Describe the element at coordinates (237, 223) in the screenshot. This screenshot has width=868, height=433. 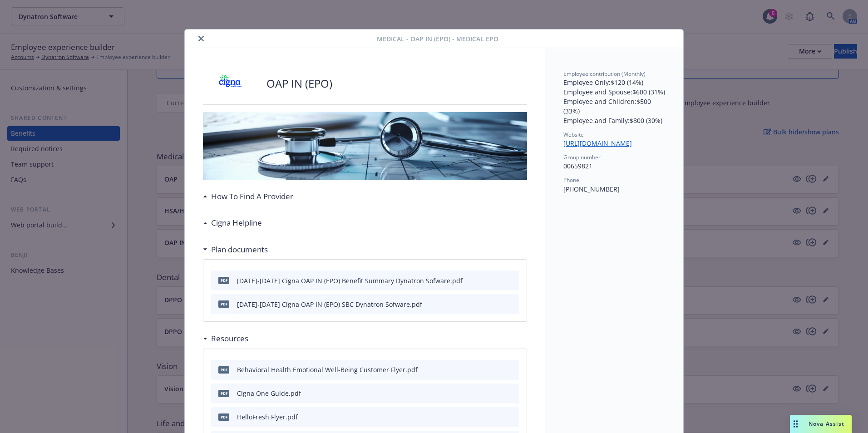
I see `h3: Cigna Helpline` at that location.